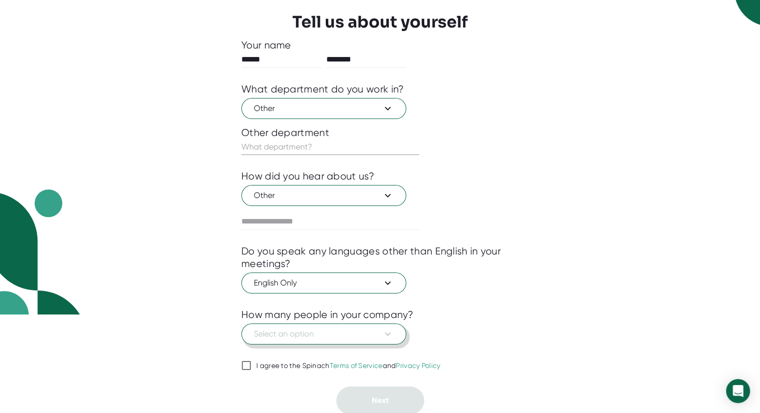  What do you see at coordinates (380, 400) in the screenshot?
I see `span: Next` at bounding box center [380, 400].